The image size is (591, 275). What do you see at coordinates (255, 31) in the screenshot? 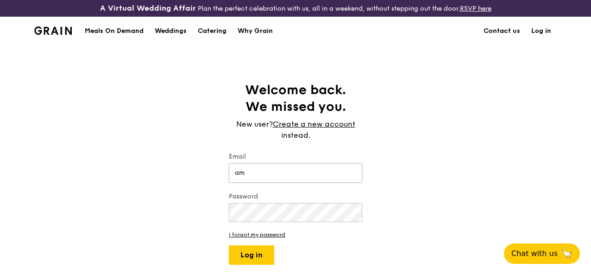
I see `div: Why Grain` at bounding box center [255, 31].